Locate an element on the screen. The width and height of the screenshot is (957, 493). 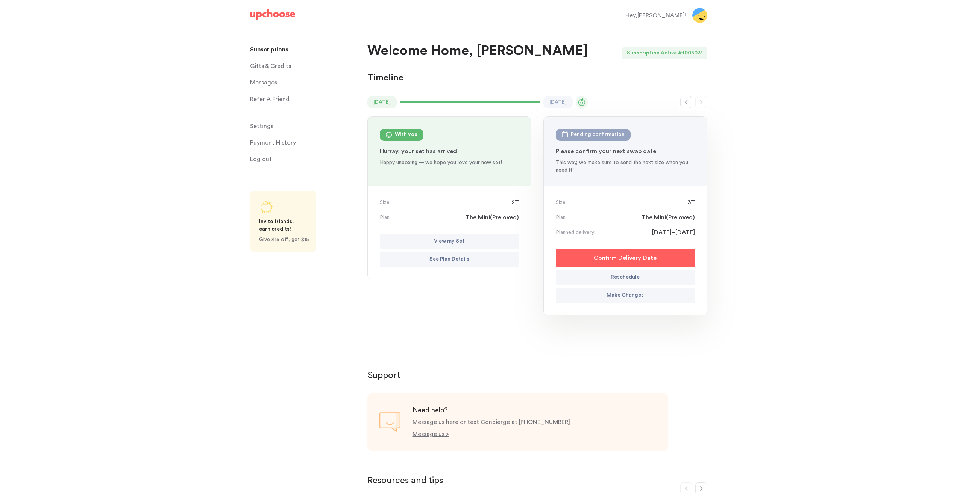
p: Hurray, your set has arrived is located at coordinates (449, 151).